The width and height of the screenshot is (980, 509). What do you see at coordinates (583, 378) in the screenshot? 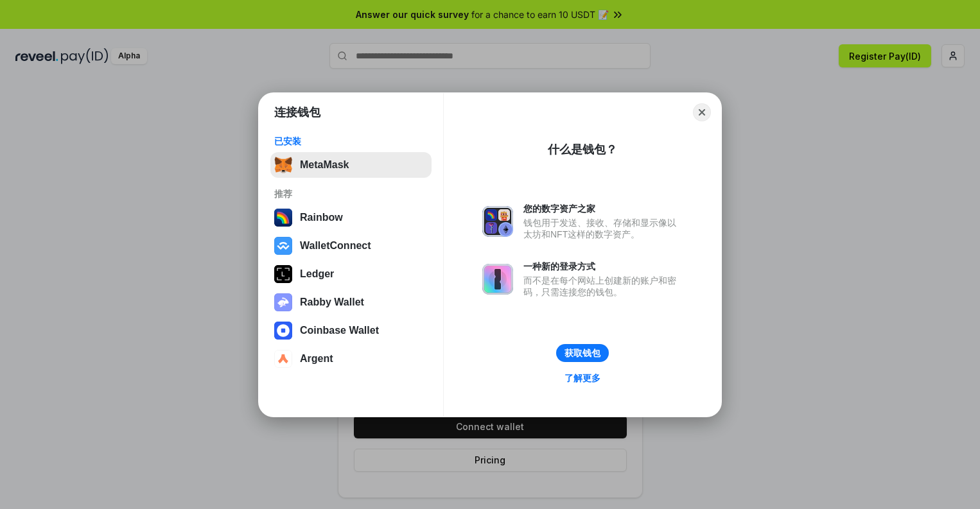
I see `a: 了解更多` at bounding box center [583, 378].